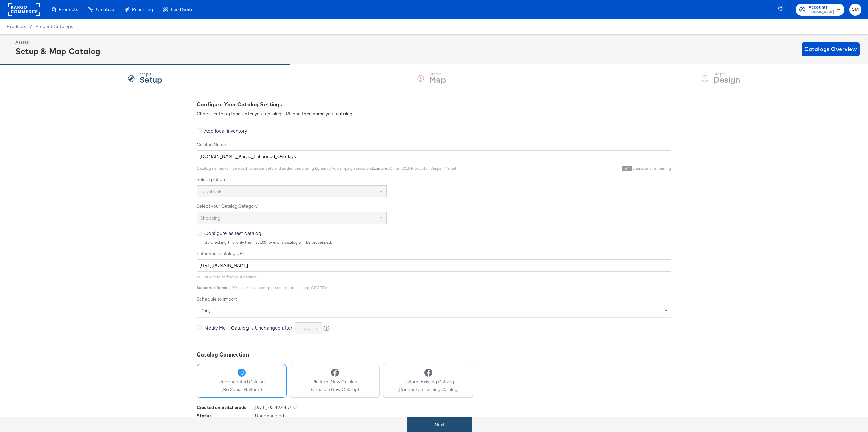 Image resolution: width=868 pixels, height=432 pixels. Describe the element at coordinates (830, 49) in the screenshot. I see `span: Catalogs Overview` at that location.